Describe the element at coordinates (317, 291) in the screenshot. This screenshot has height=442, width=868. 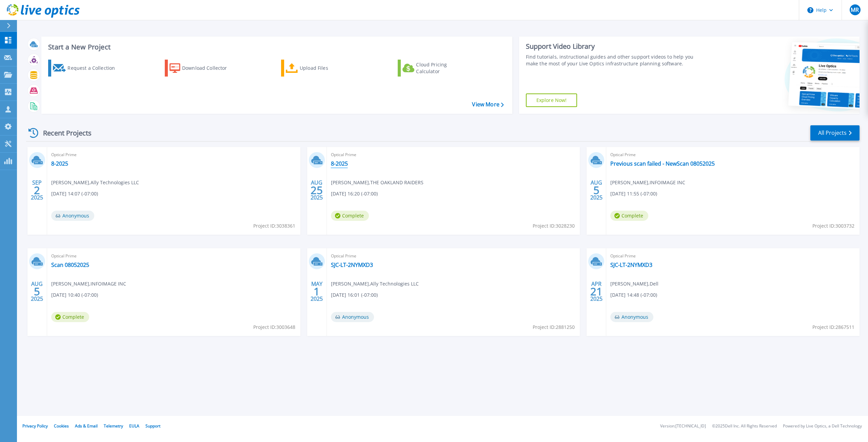
I see `span: 1` at that location.